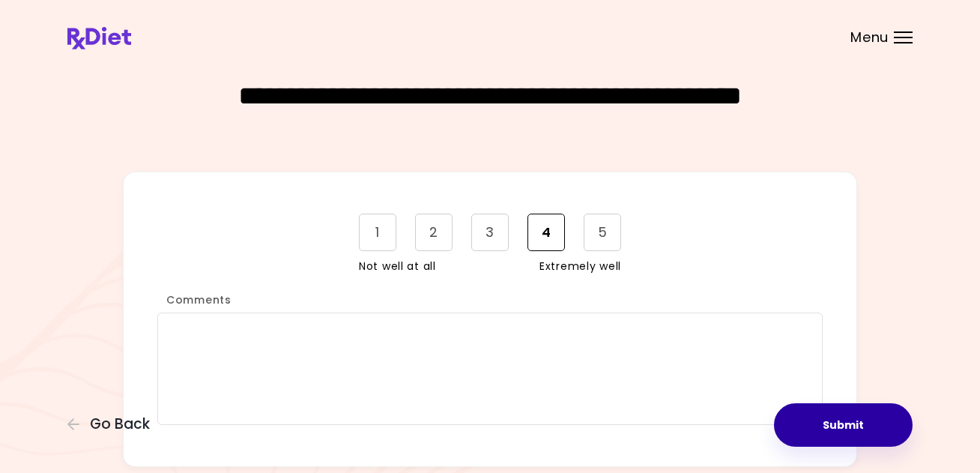  I want to click on span: Not well at all, so click(397, 267).